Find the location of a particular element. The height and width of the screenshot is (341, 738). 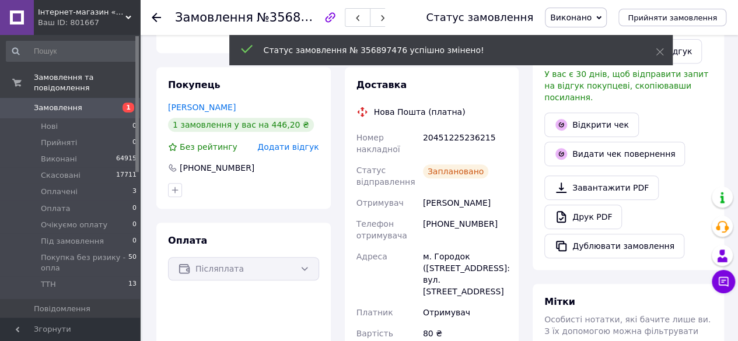

span: 64915 is located at coordinates (126, 159).